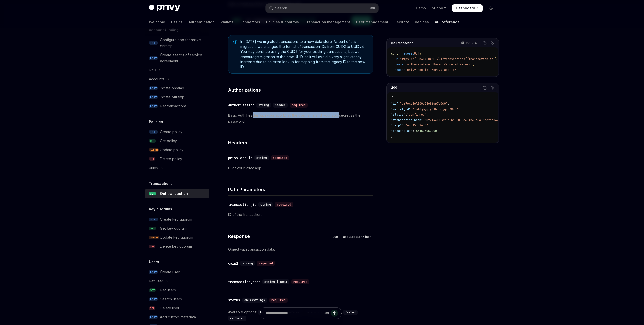  What do you see at coordinates (485, 88) in the screenshot?
I see `button: Copy the contents from the code block` at bounding box center [485, 88].